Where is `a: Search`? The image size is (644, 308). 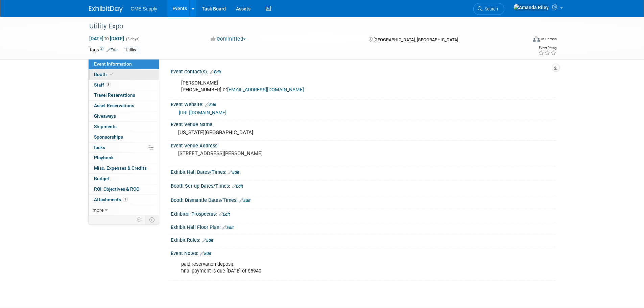 a: Search is located at coordinates (489, 9).